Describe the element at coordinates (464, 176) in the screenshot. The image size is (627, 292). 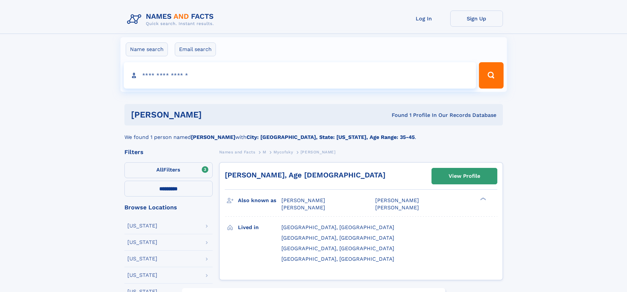
I see `a: View Profile` at that location.